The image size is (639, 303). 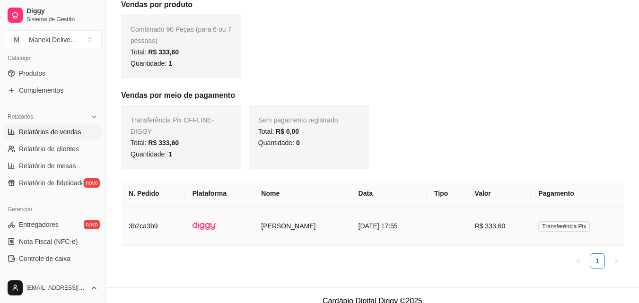 What do you see at coordinates (499, 194) in the screenshot?
I see `th: Valor` at bounding box center [499, 194].